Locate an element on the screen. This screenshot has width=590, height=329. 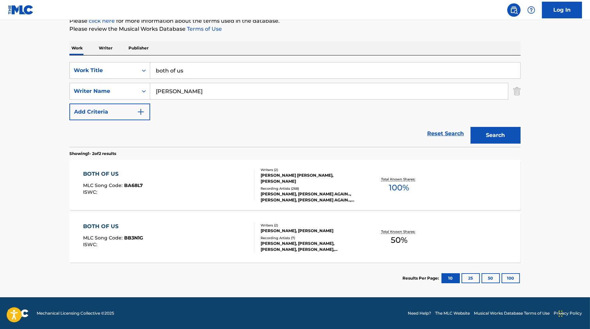
img: search is located at coordinates (514, 10).